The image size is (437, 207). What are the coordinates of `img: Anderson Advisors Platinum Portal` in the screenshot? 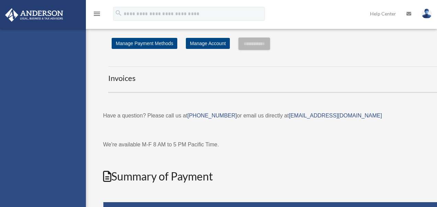 It's located at (34, 15).